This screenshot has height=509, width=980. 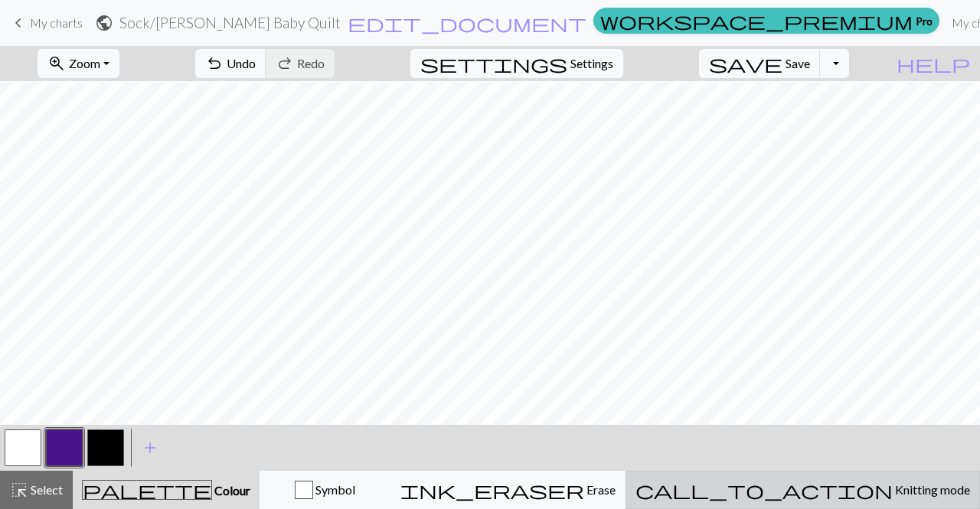 What do you see at coordinates (592, 64) in the screenshot?
I see `span: Settings` at bounding box center [592, 64].